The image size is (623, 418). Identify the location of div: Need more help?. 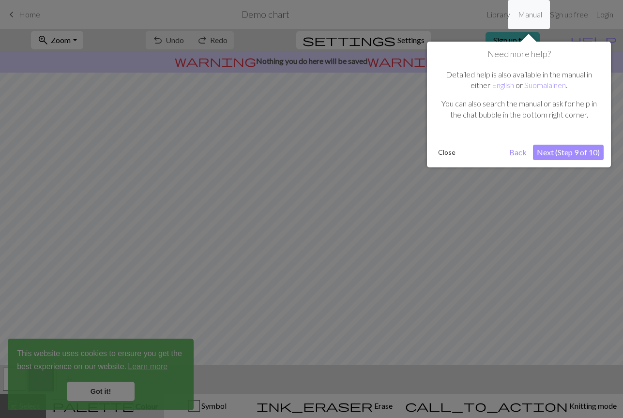
(519, 105).